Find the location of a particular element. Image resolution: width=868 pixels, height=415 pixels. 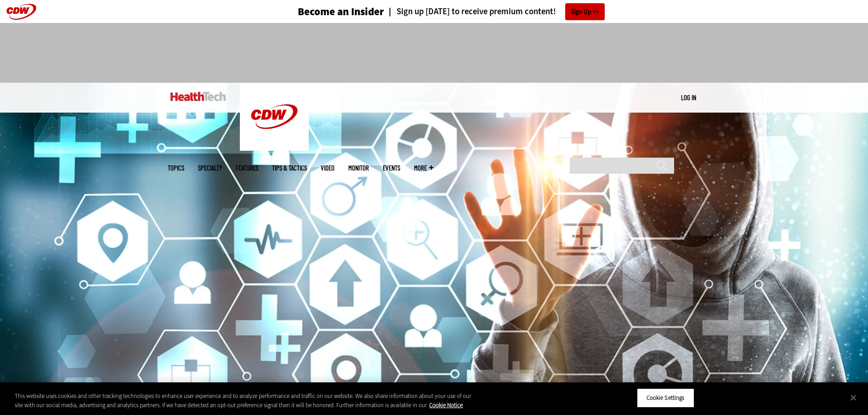

span: Specialty is located at coordinates (210, 168).